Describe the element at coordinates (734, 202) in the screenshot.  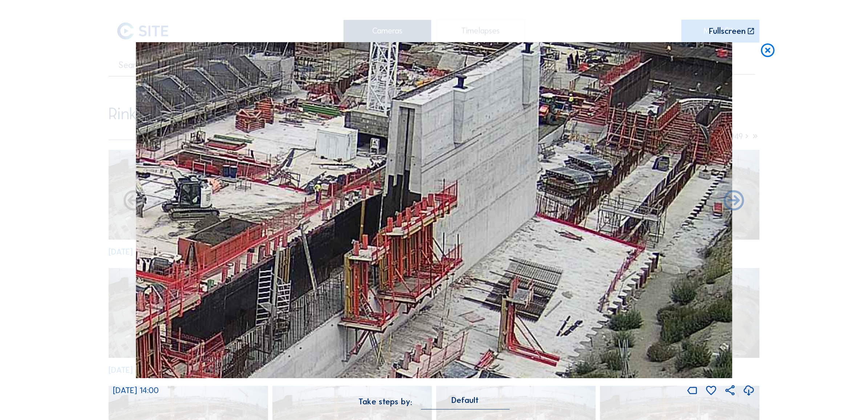
I see `i: Back` at that location.